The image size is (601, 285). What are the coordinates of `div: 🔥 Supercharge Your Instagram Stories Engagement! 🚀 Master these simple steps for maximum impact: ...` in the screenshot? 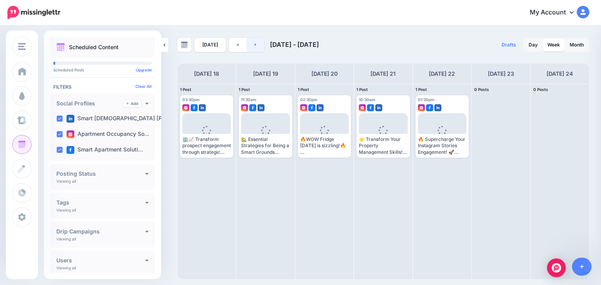 It's located at (442, 146).